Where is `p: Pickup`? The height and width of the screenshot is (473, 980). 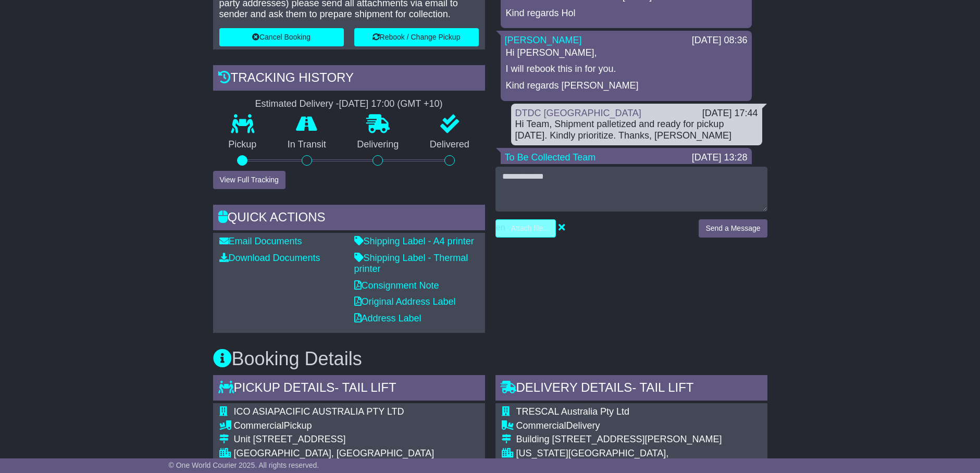
p: Pickup is located at coordinates (242, 145).